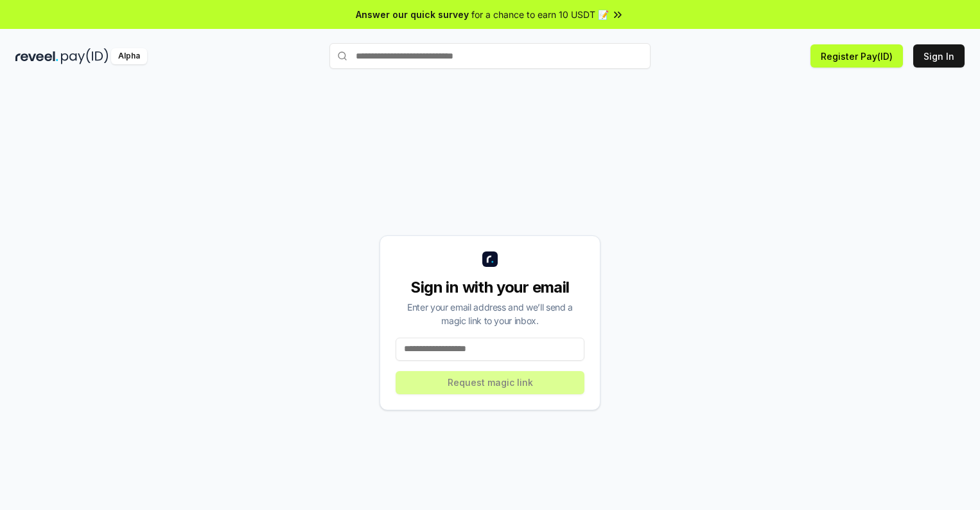 The image size is (980, 510). What do you see at coordinates (412, 14) in the screenshot?
I see `span: Answer our quick survey` at bounding box center [412, 14].